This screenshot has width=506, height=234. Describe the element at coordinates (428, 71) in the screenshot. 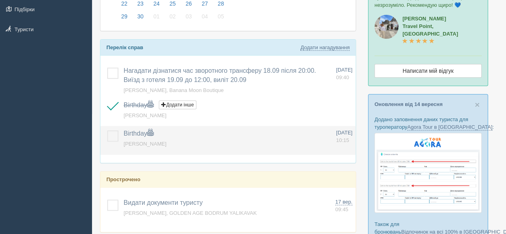

I see `a: Написати мій відгук` at that location.